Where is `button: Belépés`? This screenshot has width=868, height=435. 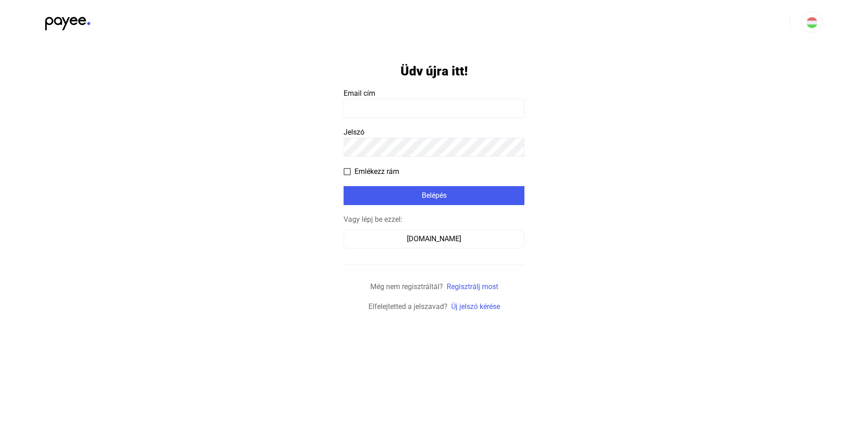
button: Belépés is located at coordinates (434, 196).